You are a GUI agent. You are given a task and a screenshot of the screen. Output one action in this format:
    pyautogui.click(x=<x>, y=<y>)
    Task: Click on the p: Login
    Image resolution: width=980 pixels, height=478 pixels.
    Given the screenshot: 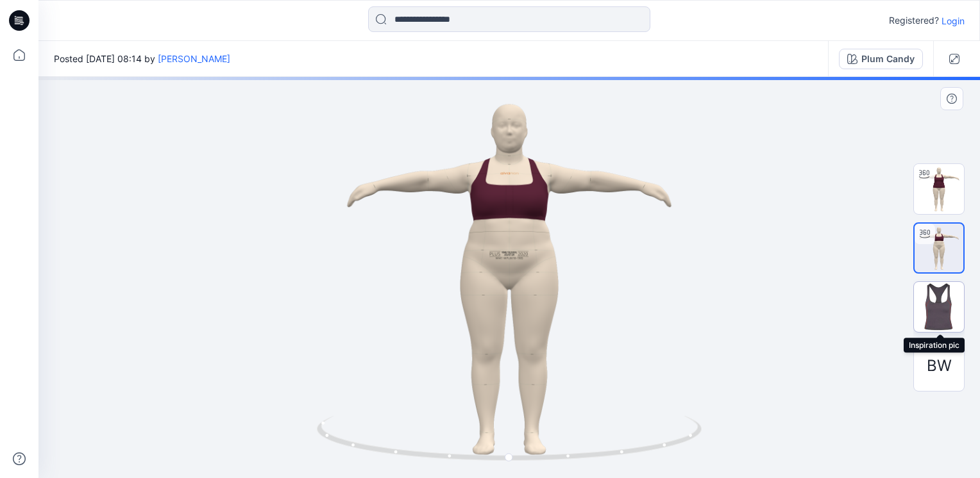 What is the action you would take?
    pyautogui.click(x=953, y=20)
    